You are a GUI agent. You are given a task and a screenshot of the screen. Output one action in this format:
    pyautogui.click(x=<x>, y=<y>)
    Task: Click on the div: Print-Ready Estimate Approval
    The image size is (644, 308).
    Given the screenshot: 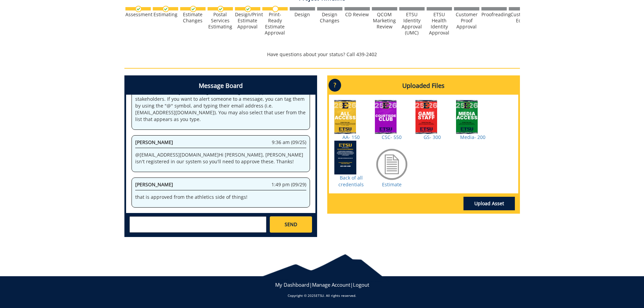 What is the action you would take?
    pyautogui.click(x=275, y=24)
    